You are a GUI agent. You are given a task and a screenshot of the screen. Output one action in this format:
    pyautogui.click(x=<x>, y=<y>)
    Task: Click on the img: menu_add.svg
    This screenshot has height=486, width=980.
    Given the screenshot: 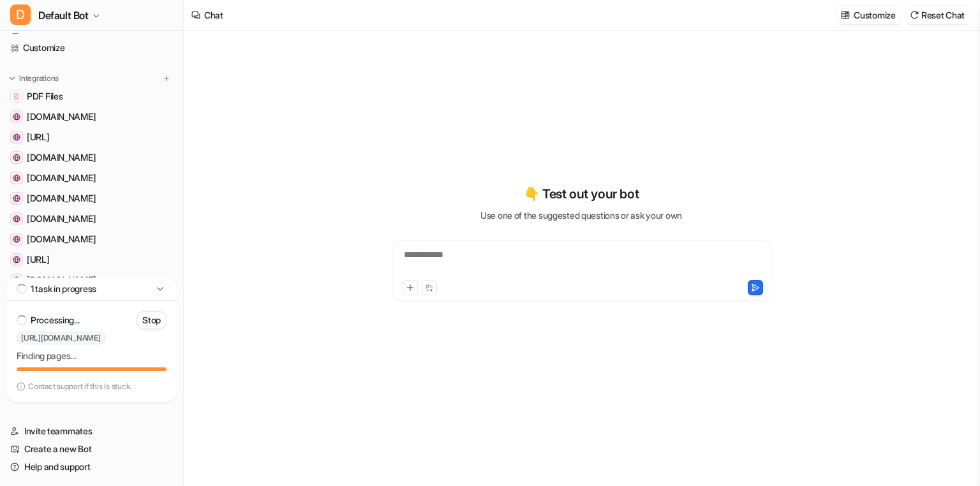 What is the action you would take?
    pyautogui.click(x=166, y=78)
    